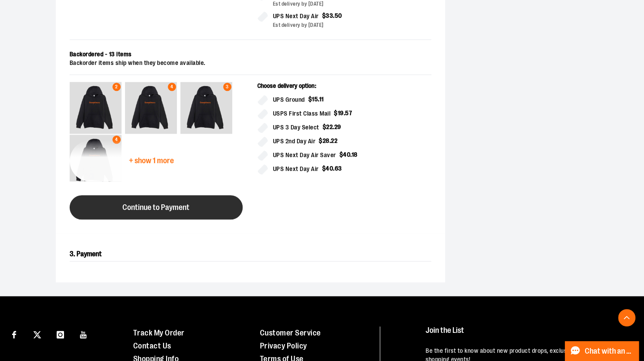 The height and width of the screenshot is (361, 644). Describe the element at coordinates (263, 142) in the screenshot. I see `input: UPS 2nd Day Air$28.22` at that location.